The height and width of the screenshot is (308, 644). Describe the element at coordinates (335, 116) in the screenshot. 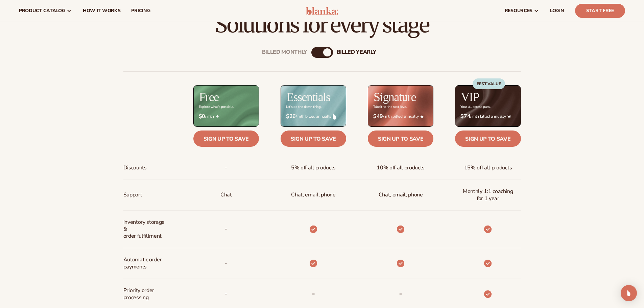

I see `img: drop.png` at that location.